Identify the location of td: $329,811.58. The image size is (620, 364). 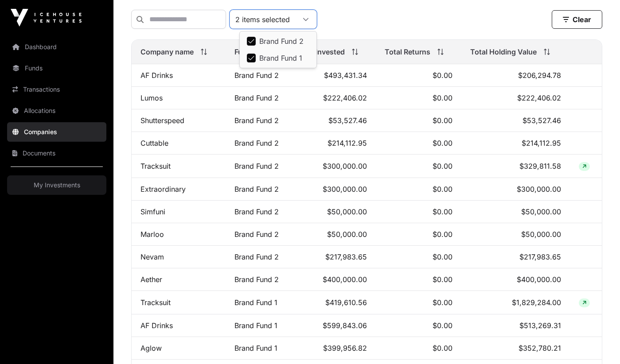
(515, 166).